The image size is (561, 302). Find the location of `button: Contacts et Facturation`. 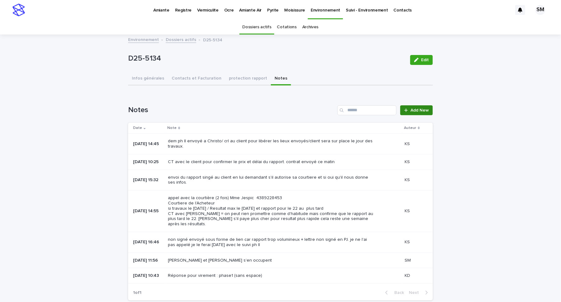

button: Contacts et Facturation is located at coordinates (196, 79).